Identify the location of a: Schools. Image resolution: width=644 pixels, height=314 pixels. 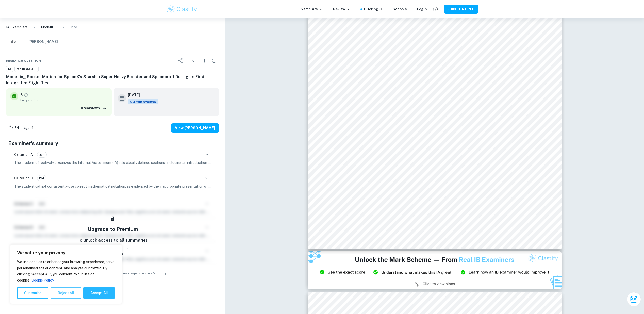
(400, 9).